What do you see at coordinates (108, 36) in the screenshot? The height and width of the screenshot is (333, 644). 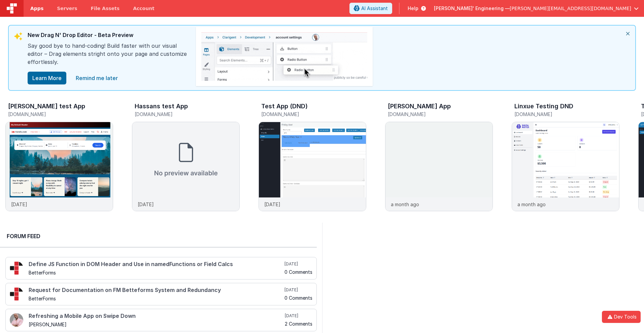 I see `div: New Drag N' Drop Editor - Beta Preview` at bounding box center [108, 36].